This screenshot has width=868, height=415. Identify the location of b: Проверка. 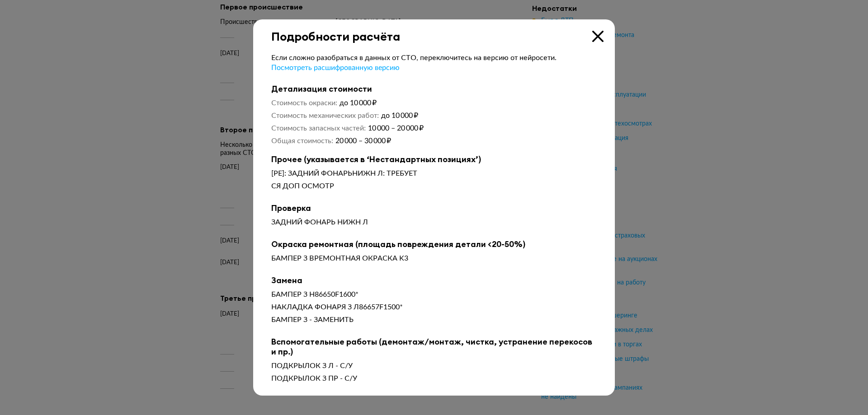
(434, 208).